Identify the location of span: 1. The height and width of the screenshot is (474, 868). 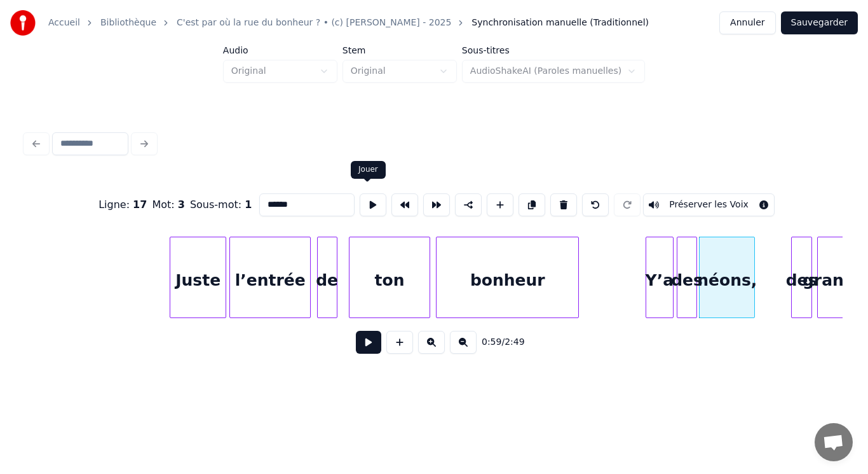
(248, 204).